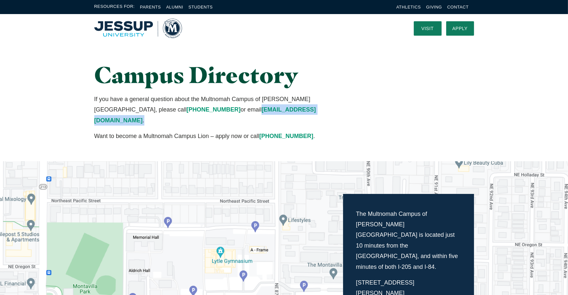 The image size is (568, 295). Describe the element at coordinates (219, 75) in the screenshot. I see `h1: Campus Directory` at that location.